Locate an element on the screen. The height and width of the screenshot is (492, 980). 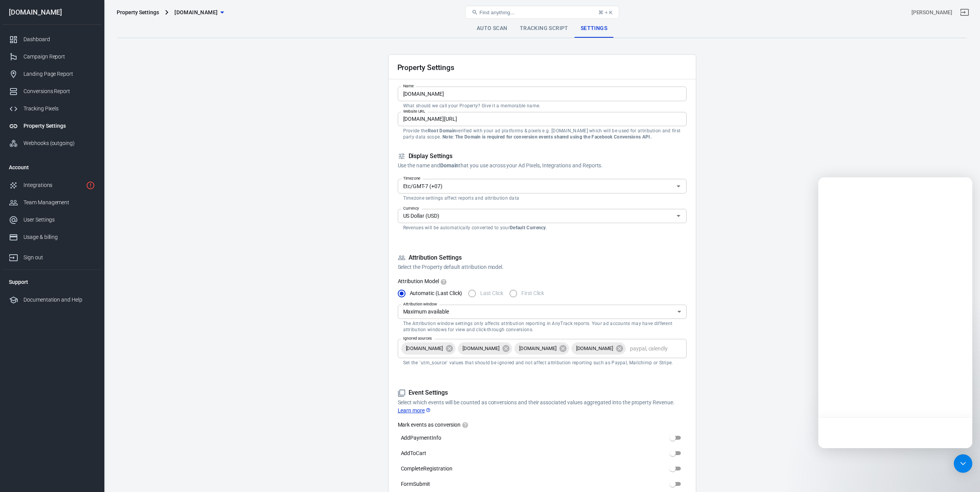
li: Account is located at coordinates (52, 167).